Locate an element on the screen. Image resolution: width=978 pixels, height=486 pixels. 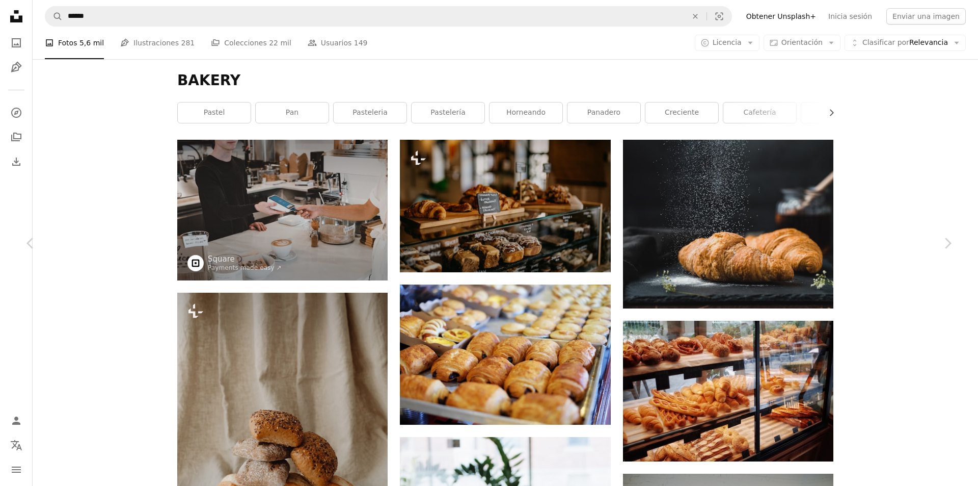
button: Menú is located at coordinates (16, 469).